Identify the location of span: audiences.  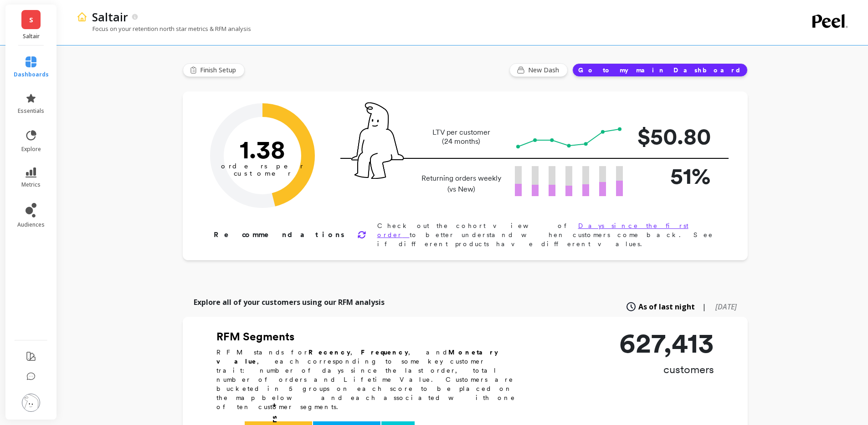
(31, 225).